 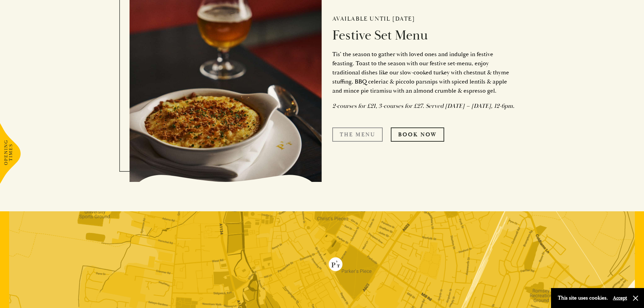 I want to click on a: The Menu, so click(x=357, y=135).